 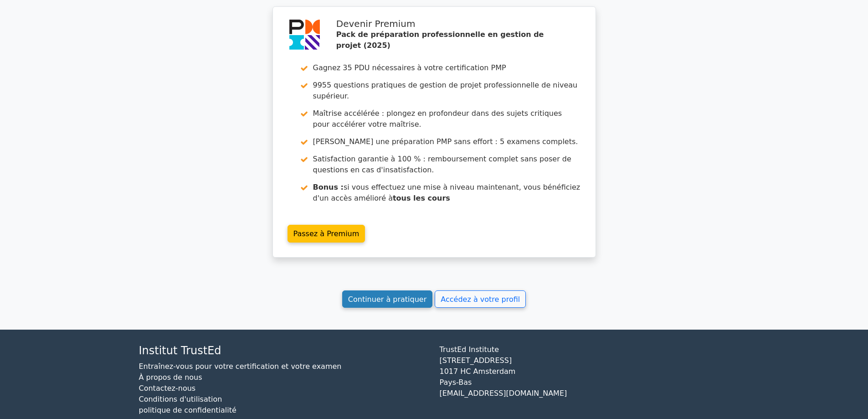 I want to click on font: 1017 HC Amsterdam, so click(x=478, y=371).